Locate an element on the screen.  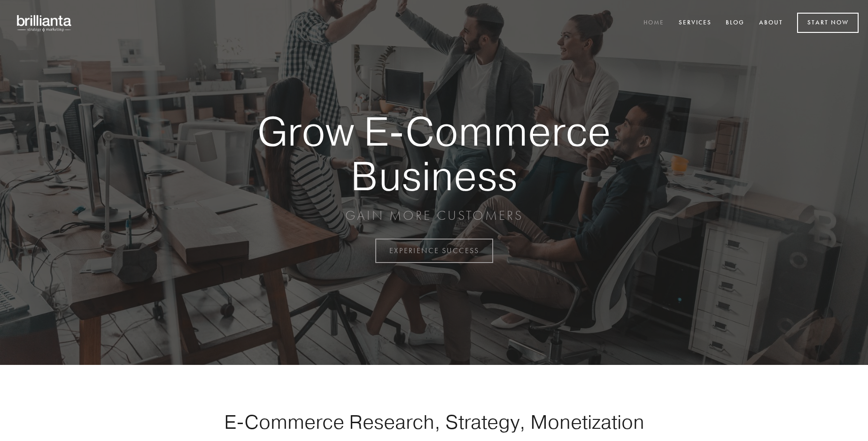
a: Start Now is located at coordinates (828, 23).